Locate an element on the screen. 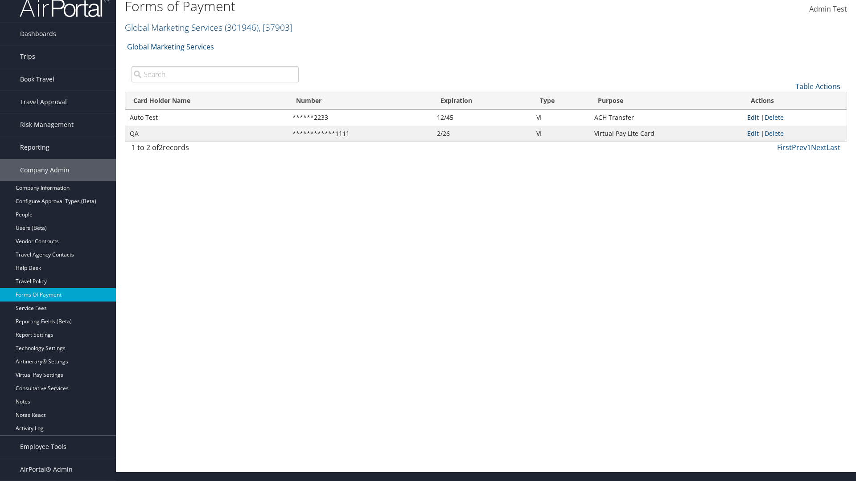  span: AirPortal® Admin is located at coordinates (46, 470).